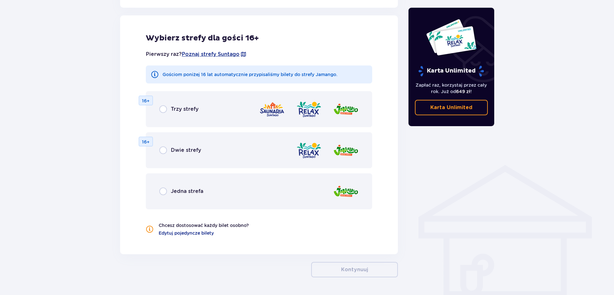  I want to click on span: Trzy strefy, so click(185, 109).